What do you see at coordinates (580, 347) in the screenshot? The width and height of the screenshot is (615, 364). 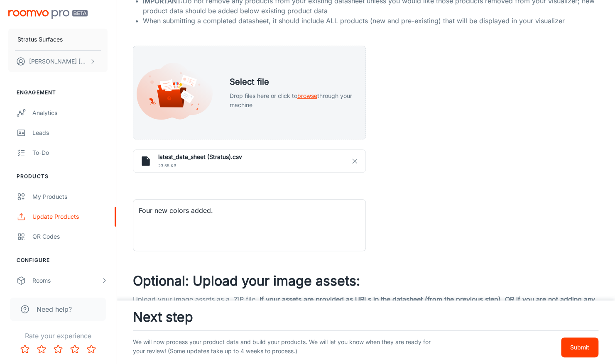 I see `p: Submit` at bounding box center [580, 347].